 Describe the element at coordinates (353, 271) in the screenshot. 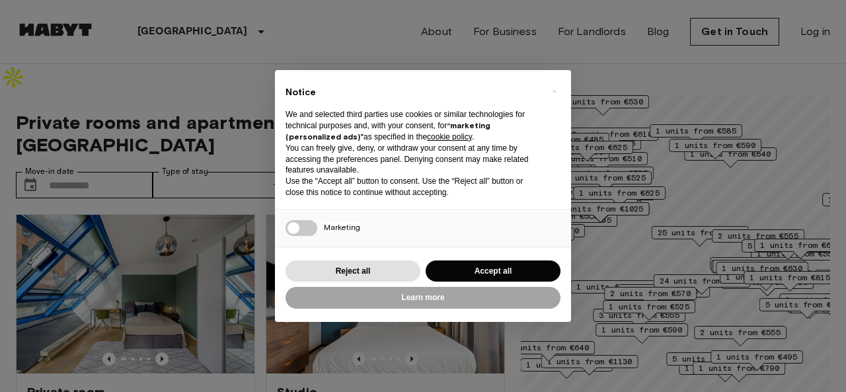

I see `button: Reject all` at that location.